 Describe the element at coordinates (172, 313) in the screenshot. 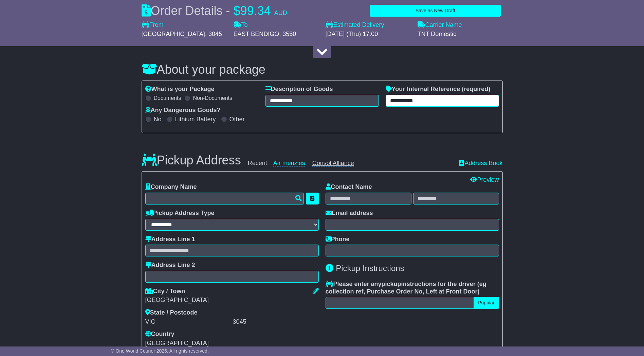

I see `label: State / Postcode` at that location.